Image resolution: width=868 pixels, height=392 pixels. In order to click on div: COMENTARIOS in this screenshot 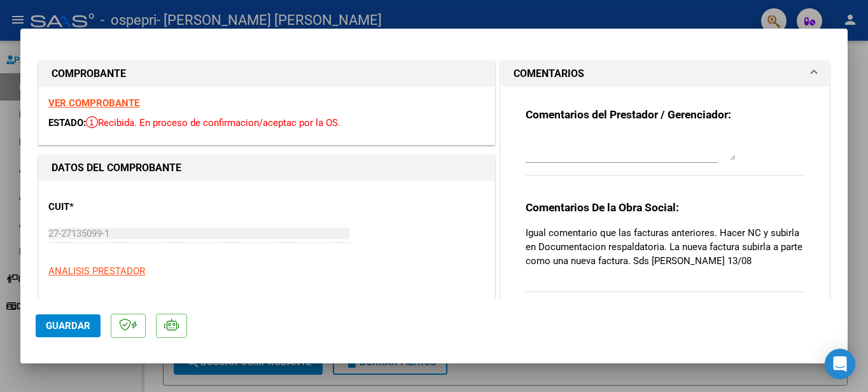, I will do `click(665, 206)`.